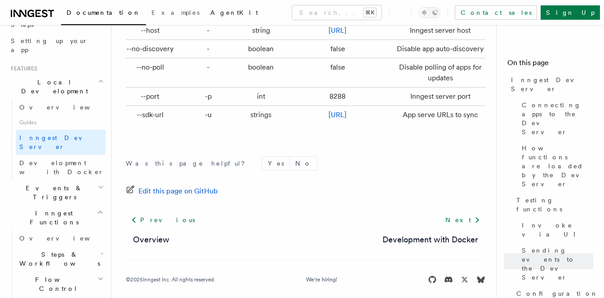  I want to click on div: Local Development, so click(56, 140).